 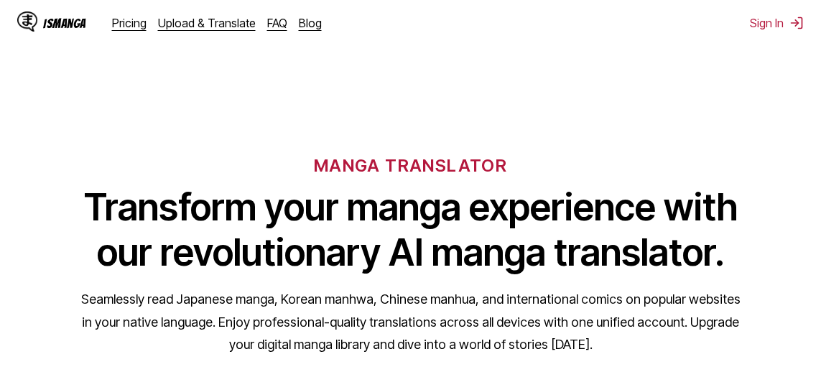 I want to click on div: IsManga, so click(x=65, y=23).